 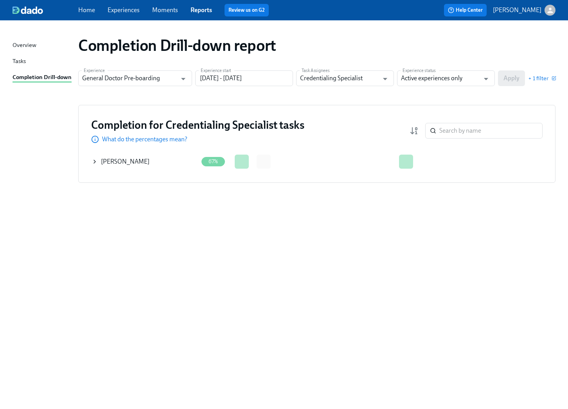 What do you see at coordinates (165, 10) in the screenshot?
I see `a: Moments` at bounding box center [165, 10].